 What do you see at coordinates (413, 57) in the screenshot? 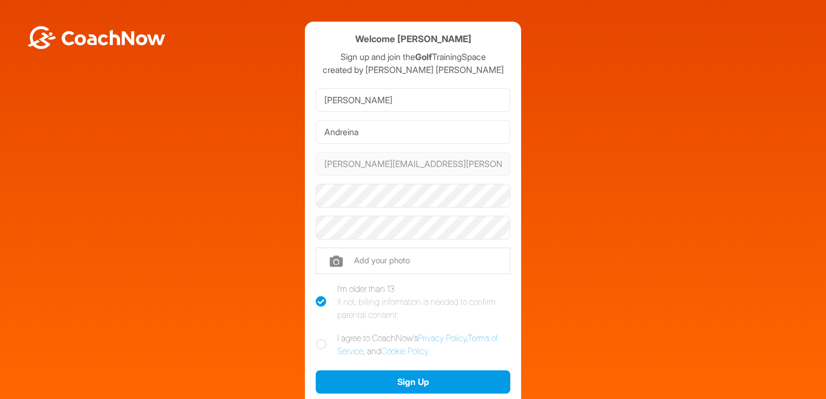
I see `p: Sign up and join the TrainingSpace` at bounding box center [413, 57].